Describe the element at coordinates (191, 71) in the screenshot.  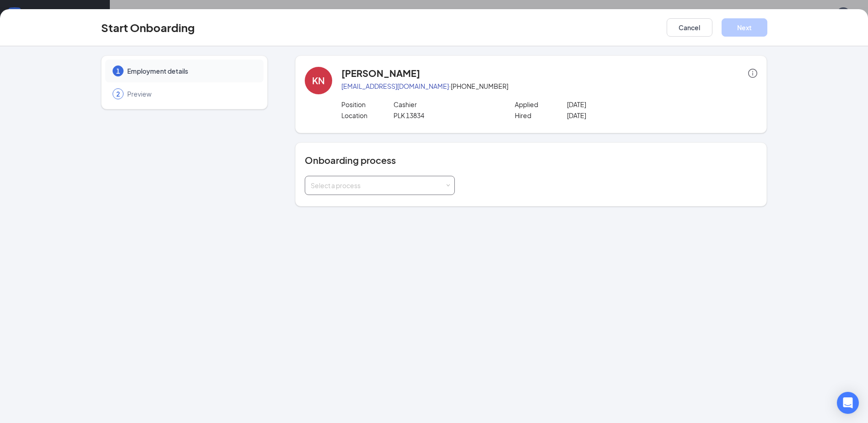
I see `span: Employment details` at that location.